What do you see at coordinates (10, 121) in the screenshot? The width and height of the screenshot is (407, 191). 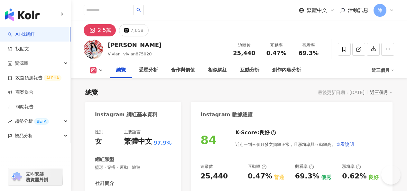 I see `span: rise` at bounding box center [10, 121].